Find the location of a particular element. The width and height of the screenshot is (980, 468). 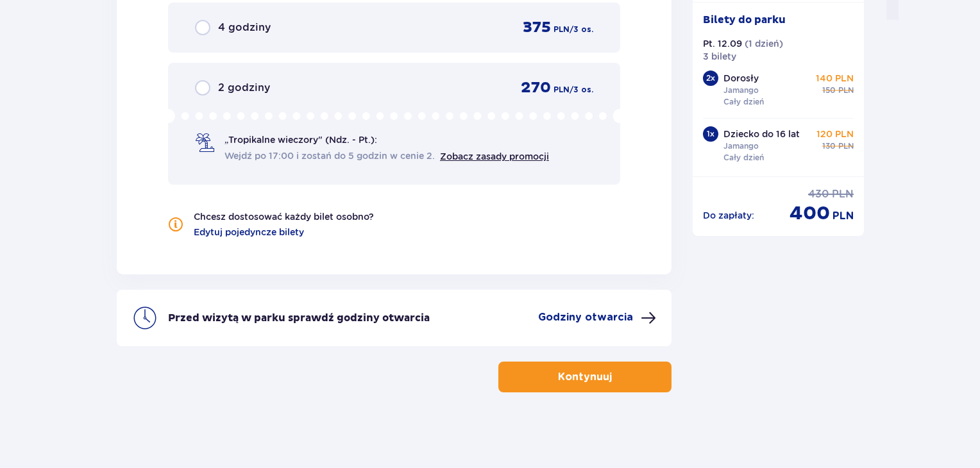

p: Do zapłaty : is located at coordinates (729, 216).